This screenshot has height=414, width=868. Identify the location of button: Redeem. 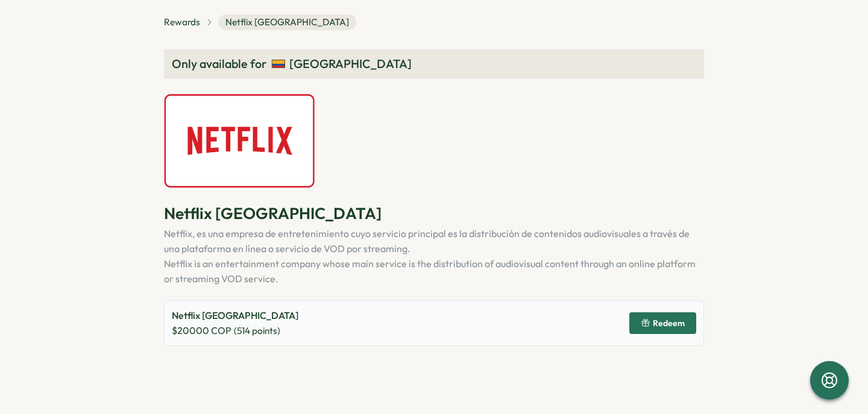
(663, 324).